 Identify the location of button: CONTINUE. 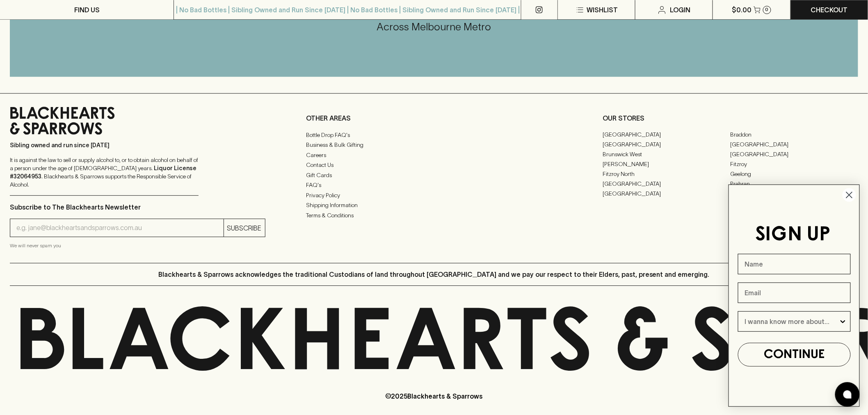
(794, 354).